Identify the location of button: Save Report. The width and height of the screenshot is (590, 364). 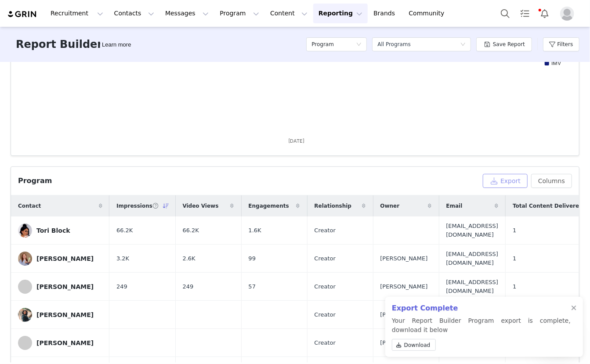
(504, 45).